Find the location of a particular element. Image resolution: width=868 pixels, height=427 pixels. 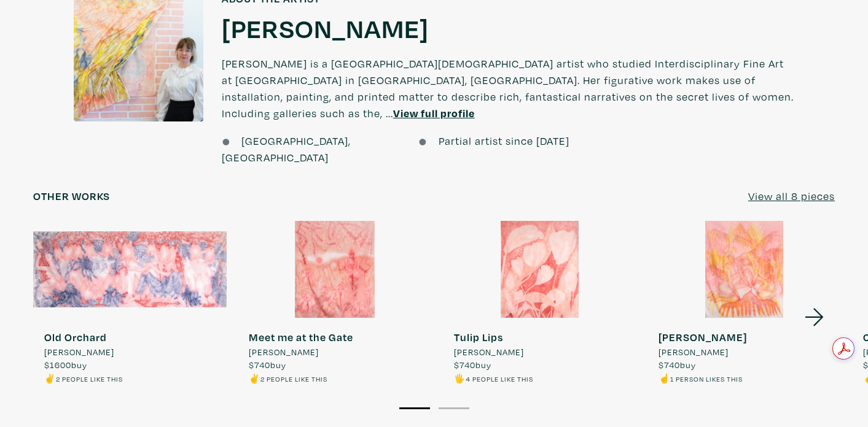

a: View full profile is located at coordinates (434, 113).